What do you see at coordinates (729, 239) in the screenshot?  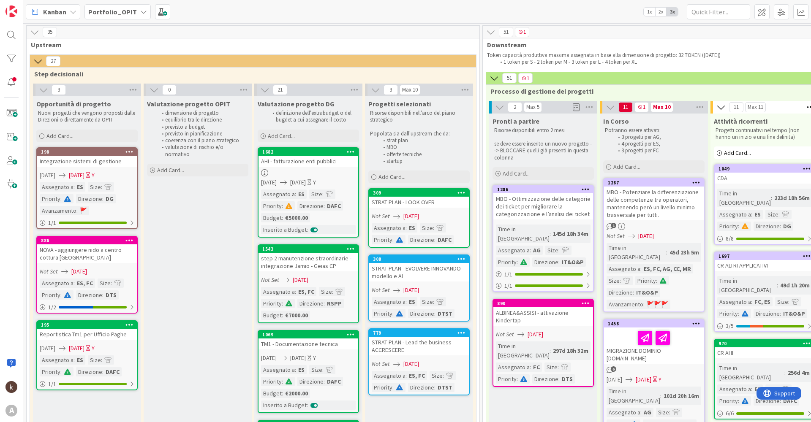 I see `span: 8 / 8` at bounding box center [729, 239].